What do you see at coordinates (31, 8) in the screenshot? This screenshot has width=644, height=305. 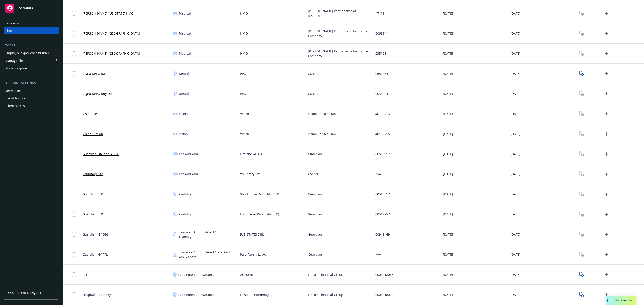 I see `a: Accounts` at bounding box center [31, 8].